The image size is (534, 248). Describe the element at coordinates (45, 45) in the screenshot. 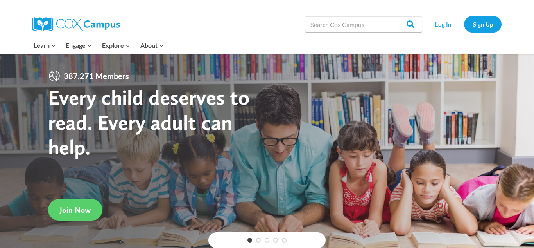

I see `span: Learn` at that location.